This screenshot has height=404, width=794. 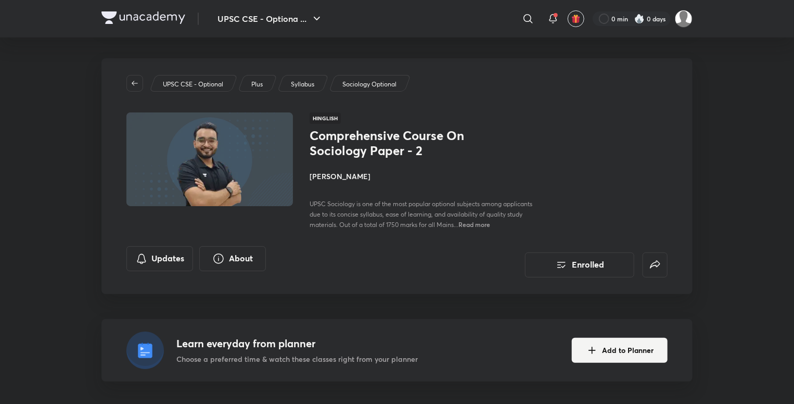 I want to click on a: Syllabus, so click(x=303, y=84).